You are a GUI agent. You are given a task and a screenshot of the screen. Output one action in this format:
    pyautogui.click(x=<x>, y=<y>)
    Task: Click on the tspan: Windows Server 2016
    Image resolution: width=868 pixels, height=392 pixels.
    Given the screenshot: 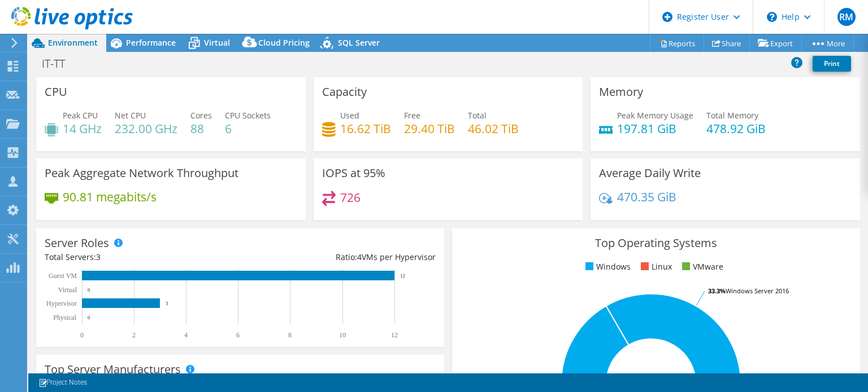 What is the action you would take?
    pyautogui.click(x=757, y=291)
    